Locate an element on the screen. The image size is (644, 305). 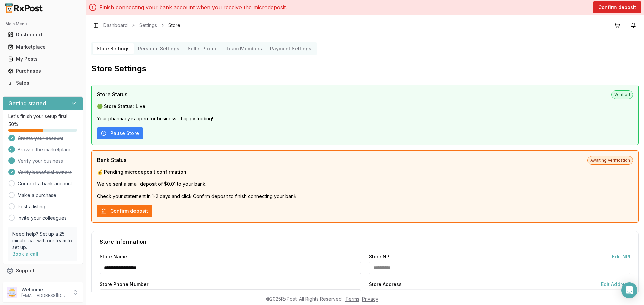
div: Open Intercom Messenger is located at coordinates (629, 291).